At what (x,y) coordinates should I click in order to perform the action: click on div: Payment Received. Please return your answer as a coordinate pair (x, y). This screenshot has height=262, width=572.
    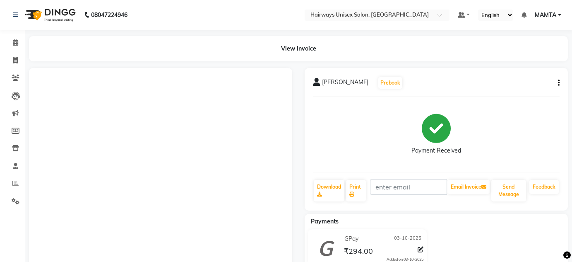
    Looking at the image, I should click on (436, 150).